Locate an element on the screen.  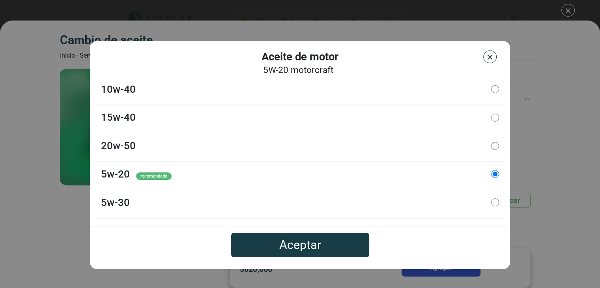
img: close icon is located at coordinates (490, 57).